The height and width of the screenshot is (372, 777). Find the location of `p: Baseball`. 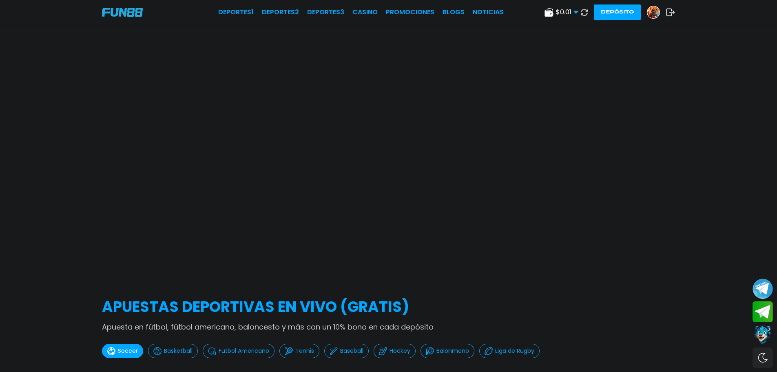

p: Baseball is located at coordinates (352, 351).